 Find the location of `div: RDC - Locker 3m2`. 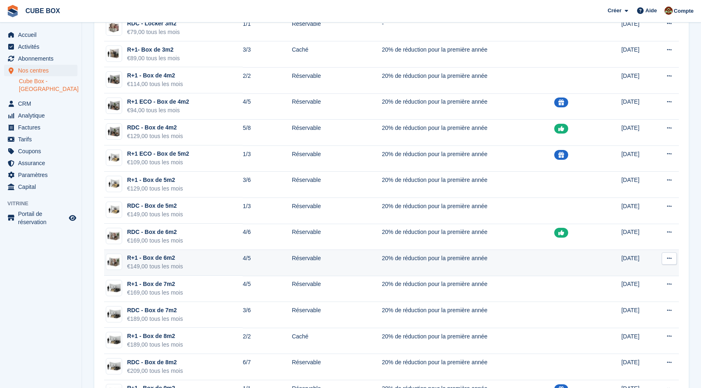

div: RDC - Locker 3m2 is located at coordinates (153, 23).